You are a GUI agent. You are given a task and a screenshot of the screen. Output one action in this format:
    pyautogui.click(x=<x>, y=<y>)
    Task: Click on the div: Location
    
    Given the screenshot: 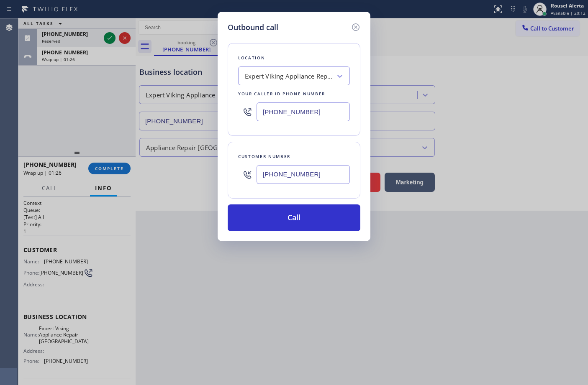 What is the action you would take?
    pyautogui.click(x=293, y=58)
    